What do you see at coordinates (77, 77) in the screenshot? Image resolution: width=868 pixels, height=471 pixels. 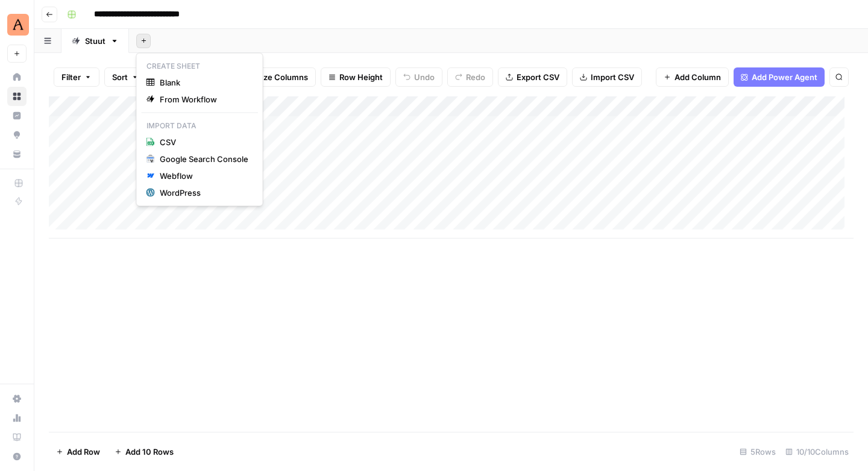 I see `button: Filter` at bounding box center [77, 77].